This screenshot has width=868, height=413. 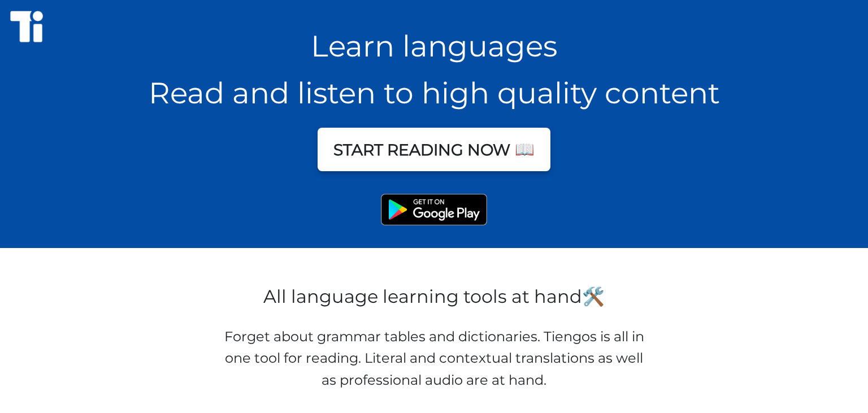 What do you see at coordinates (524, 149) in the screenshot?
I see `span: book` at bounding box center [524, 149].